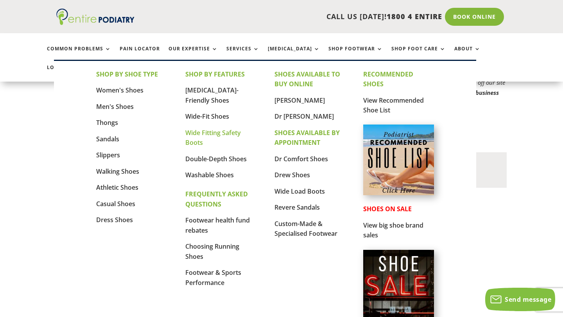  I want to click on a: Revere Sandals, so click(297, 208).